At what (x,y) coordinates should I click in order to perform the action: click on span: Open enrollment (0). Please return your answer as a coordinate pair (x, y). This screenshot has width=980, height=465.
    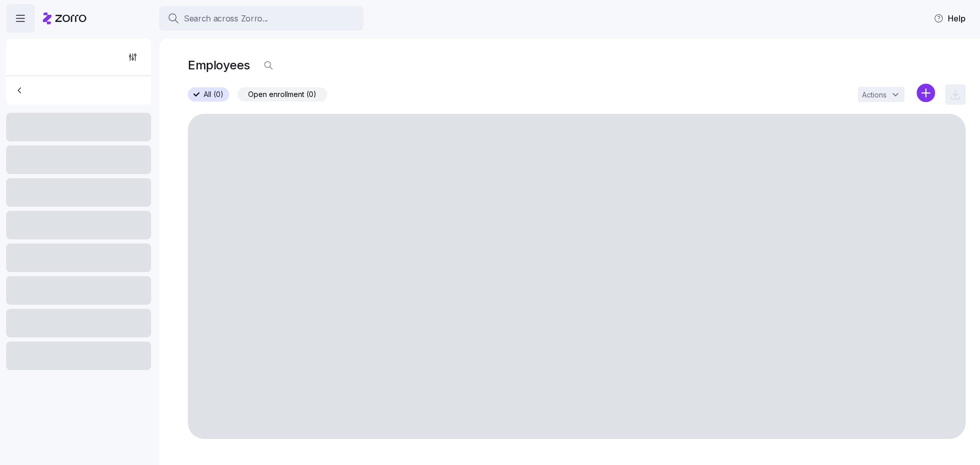
    Looking at the image, I should click on (282, 94).